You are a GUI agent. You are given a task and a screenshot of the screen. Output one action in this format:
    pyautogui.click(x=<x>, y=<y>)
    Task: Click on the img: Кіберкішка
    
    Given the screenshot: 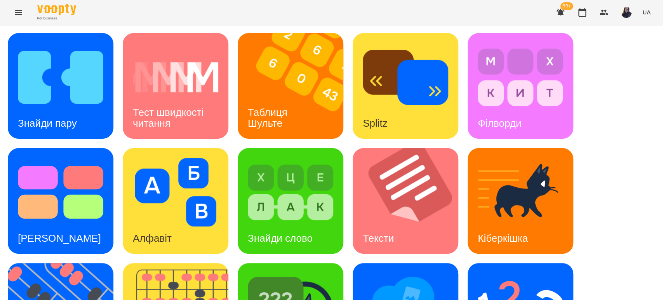 What is the action you would take?
    pyautogui.click(x=520, y=192)
    